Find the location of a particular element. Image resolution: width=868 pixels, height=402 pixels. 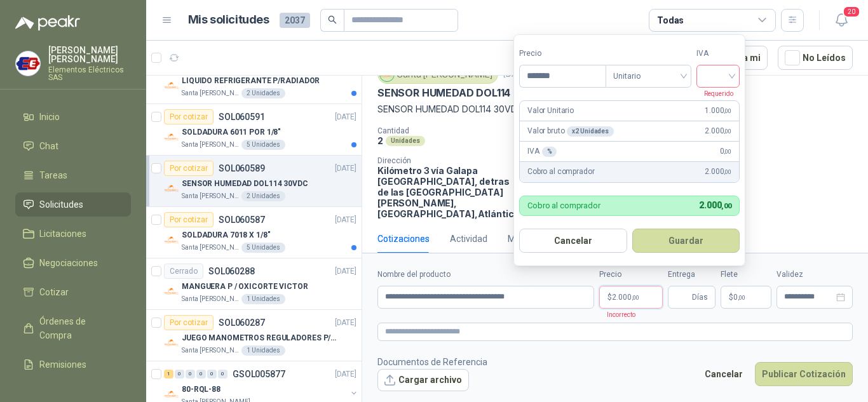

p: SOL060591 is located at coordinates (241, 117).